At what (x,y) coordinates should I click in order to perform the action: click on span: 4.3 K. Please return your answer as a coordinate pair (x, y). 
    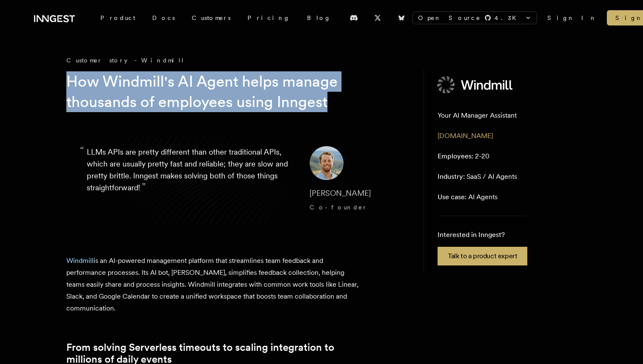
    Looking at the image, I should click on (508, 18).